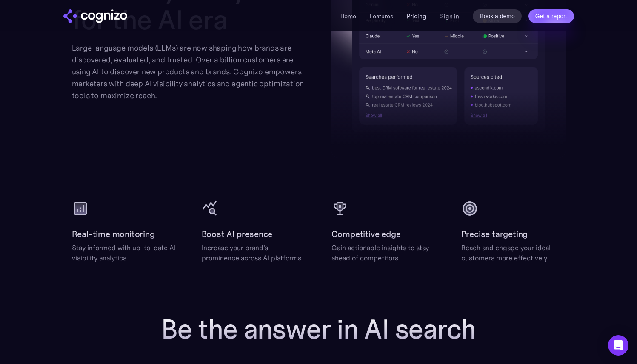 The image size is (637, 364). What do you see at coordinates (113, 234) in the screenshot?
I see `h2: Real-time monitoring` at bounding box center [113, 234].